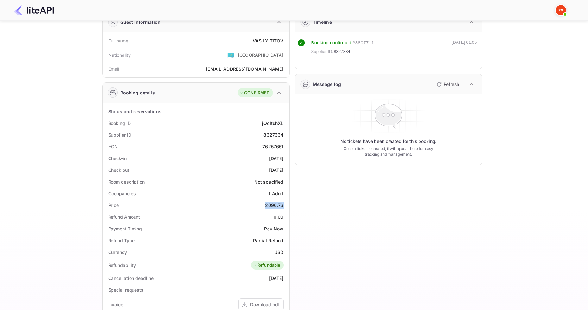 The width and height of the screenshot is (588, 310). What do you see at coordinates (279, 217) in the screenshot?
I see `div: 0.00` at bounding box center [279, 217].